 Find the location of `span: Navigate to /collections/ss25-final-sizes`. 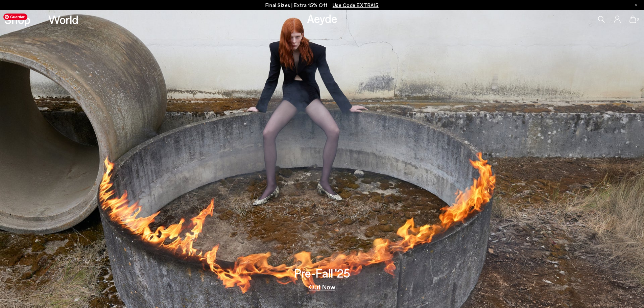

span: Navigate to /collections/ss25-final-sizes is located at coordinates (356, 5).